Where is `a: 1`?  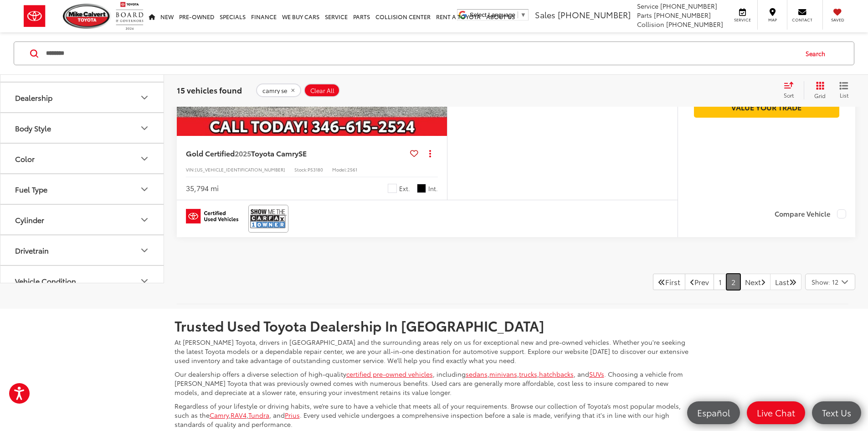
a: 1 is located at coordinates (720, 282).